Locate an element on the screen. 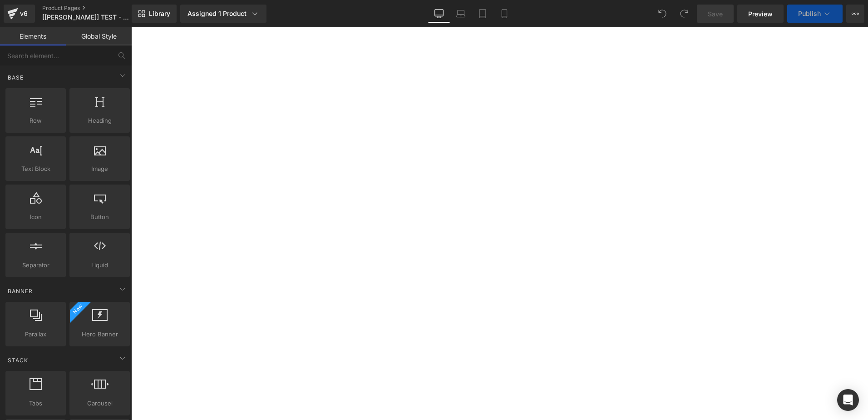 Image resolution: width=868 pixels, height=420 pixels. span: Text Block is located at coordinates (36, 169).